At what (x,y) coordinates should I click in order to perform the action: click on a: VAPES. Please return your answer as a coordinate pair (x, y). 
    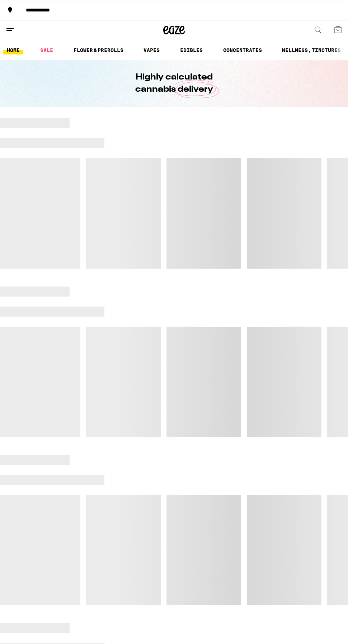
    Looking at the image, I should click on (151, 50).